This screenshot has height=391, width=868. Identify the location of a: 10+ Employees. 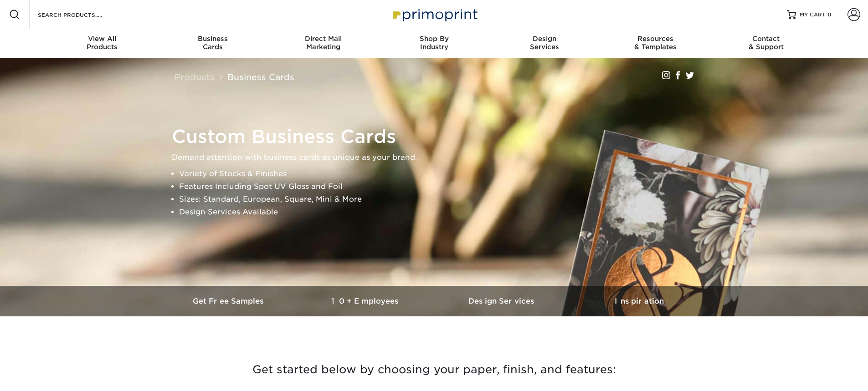
(366, 301).